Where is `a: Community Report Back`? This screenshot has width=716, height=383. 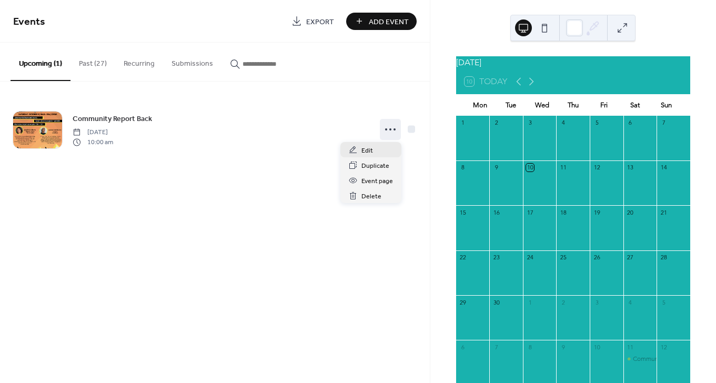 a: Community Report Back is located at coordinates (112, 118).